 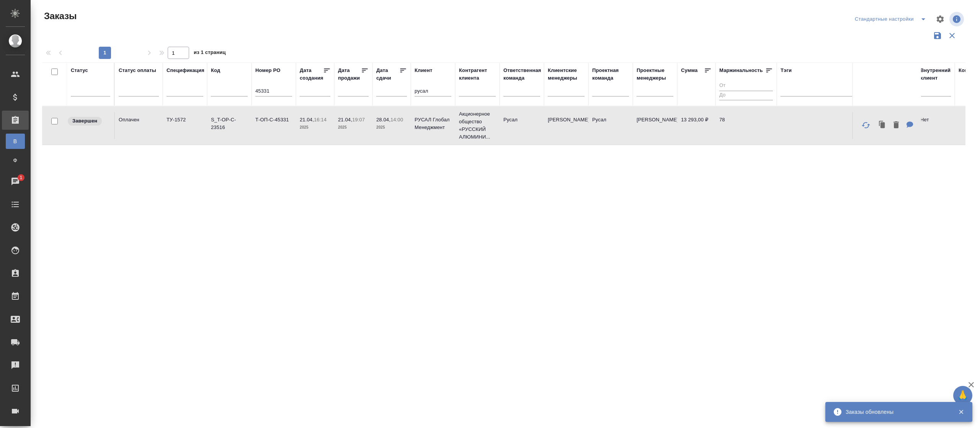 What do you see at coordinates (268, 71) in the screenshot?
I see `div: Номер PO` at bounding box center [268, 71].